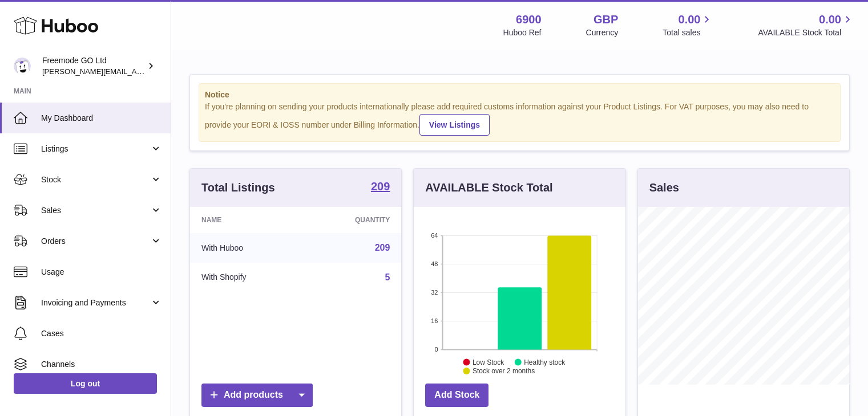 Image resolution: width=868 pixels, height=416 pixels. Describe the element at coordinates (95, 241) in the screenshot. I see `span: Orders` at that location.